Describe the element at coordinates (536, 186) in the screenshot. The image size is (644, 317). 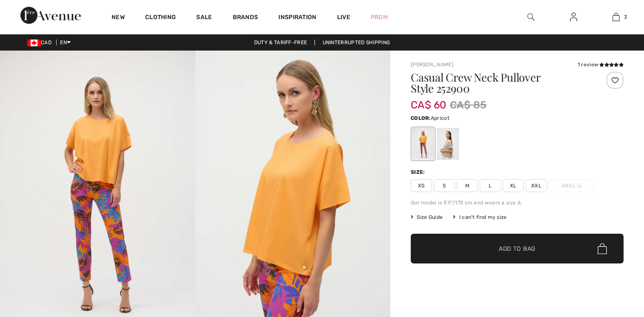
I see `span: XXL` at that location.